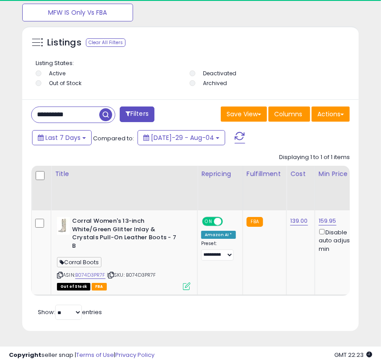 The width and height of the screenshot is (381, 364). What do you see at coordinates (124, 174) in the screenshot?
I see `div: Title` at bounding box center [124, 174].